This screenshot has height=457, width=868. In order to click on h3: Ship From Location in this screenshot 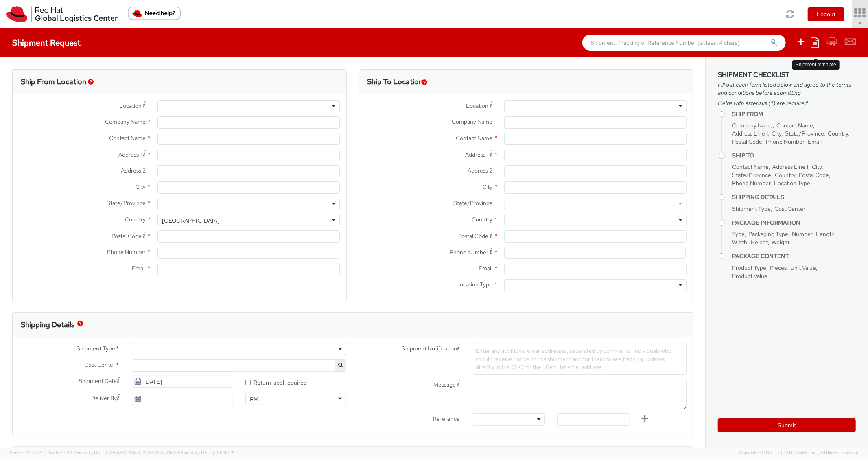, I will do `click(53, 82)`.